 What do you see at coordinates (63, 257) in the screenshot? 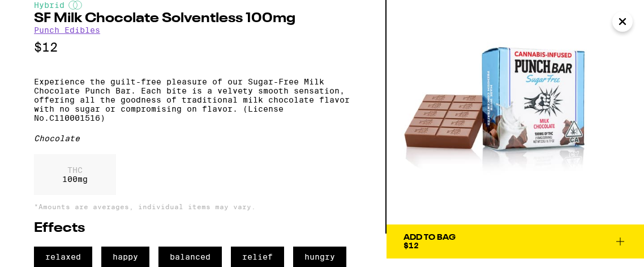
I see `span: relaxed` at bounding box center [63, 257].